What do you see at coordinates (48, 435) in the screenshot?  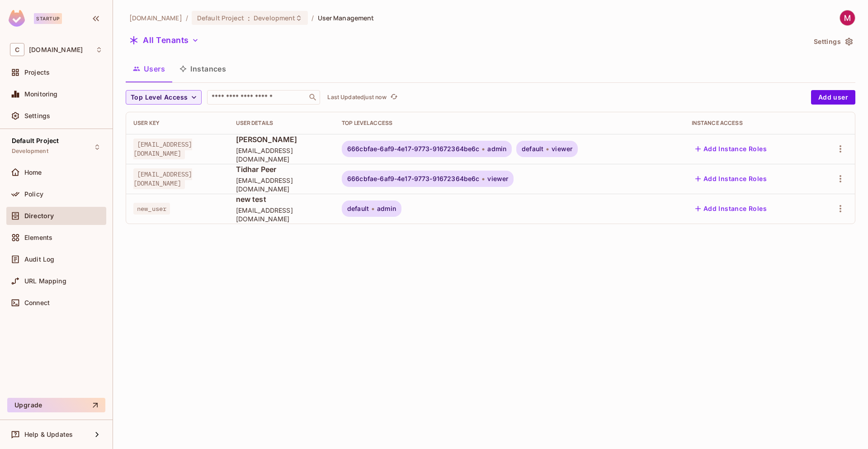 I see `span: Help & Updates` at bounding box center [48, 435].